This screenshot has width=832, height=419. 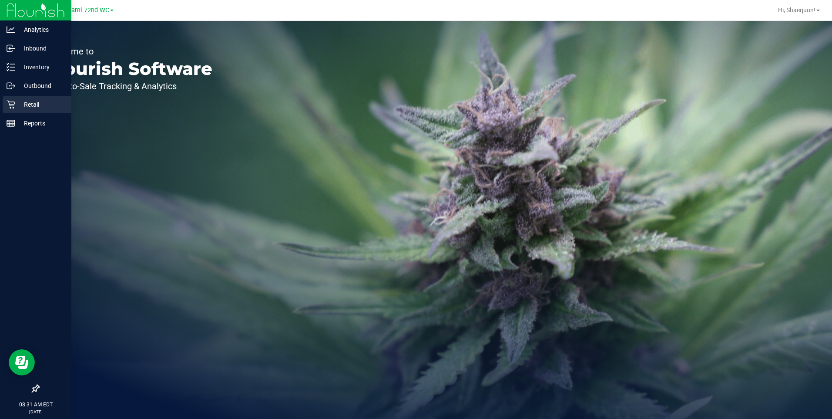 I want to click on inline-svg: Inventory, so click(x=11, y=67).